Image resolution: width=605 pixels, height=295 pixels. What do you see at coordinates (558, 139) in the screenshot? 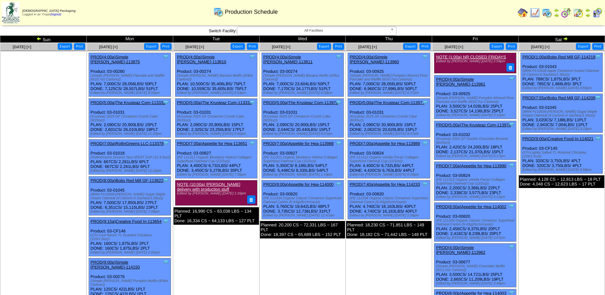
I see `a: PROD(9:00a)Creative Food In-114021` at bounding box center [558, 139].